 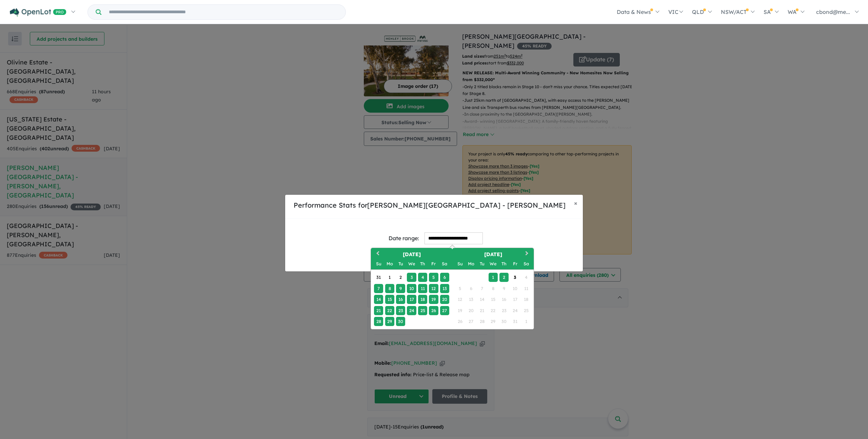 What do you see at coordinates (445, 277) in the screenshot?
I see `div: Choose Saturday, September 6th, 2025` at bounding box center [445, 277].